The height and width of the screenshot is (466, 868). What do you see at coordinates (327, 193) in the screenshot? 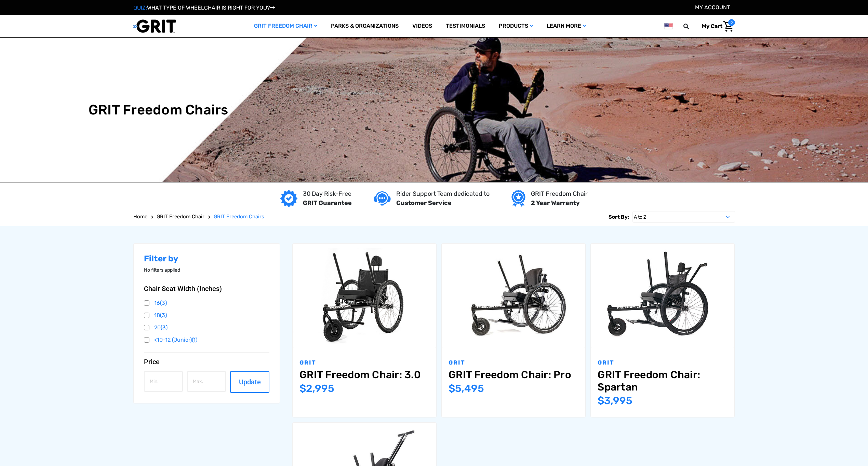
I see `p: 30 Day Risk-Free` at bounding box center [327, 193].